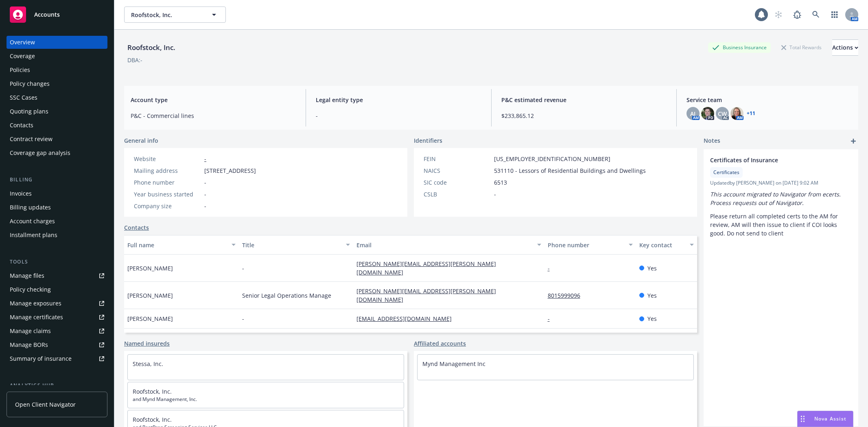 The height and width of the screenshot is (427, 868). Describe the element at coordinates (398, 100) in the screenshot. I see `span: Legal entity type` at that location.